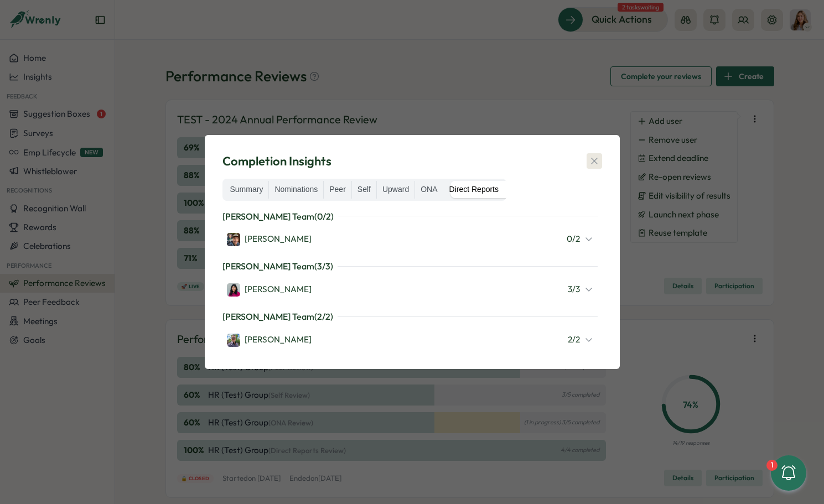 This screenshot has height=504, width=824. What do you see at coordinates (247, 189) in the screenshot?
I see `label: Summary` at bounding box center [247, 189].